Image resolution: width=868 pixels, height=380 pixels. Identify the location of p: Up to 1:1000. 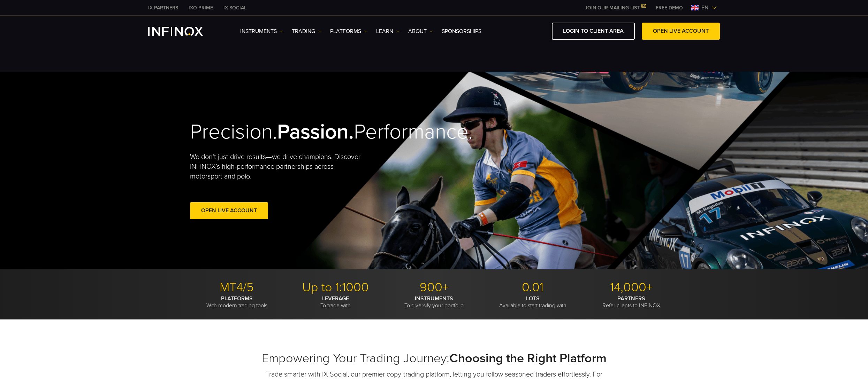
(336, 287).